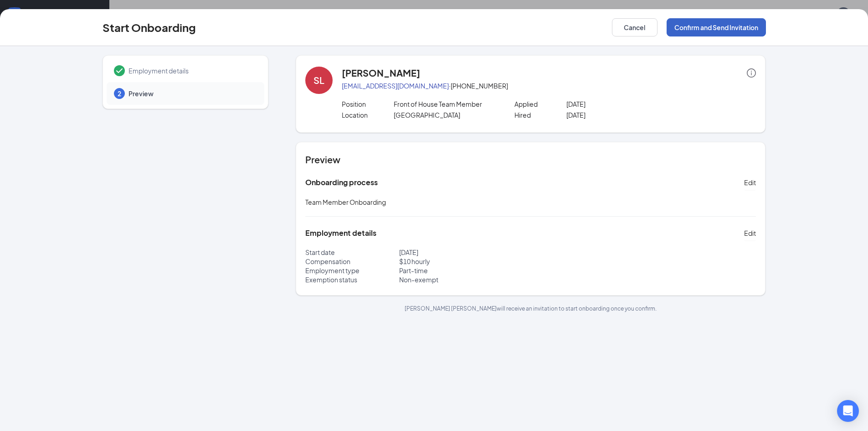 The image size is (868, 431). What do you see at coordinates (368, 115) in the screenshot?
I see `p: Location` at bounding box center [368, 115].